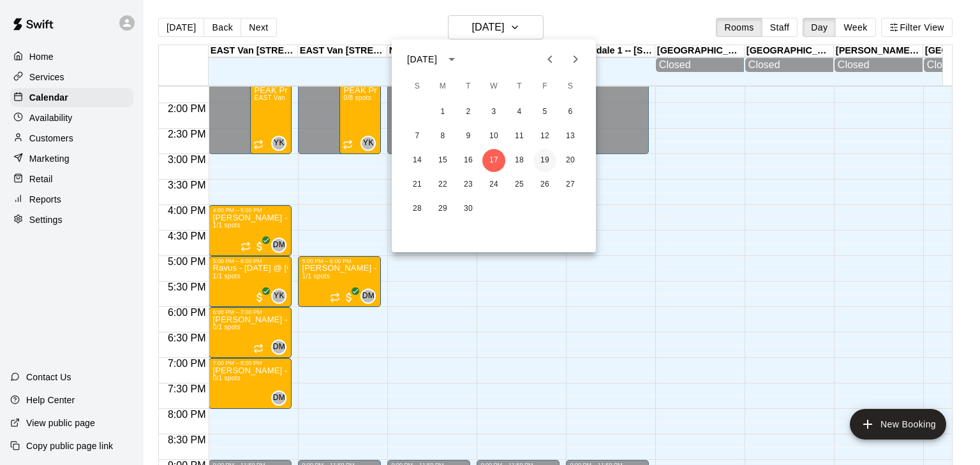  I want to click on span: Friday, so click(544, 87).